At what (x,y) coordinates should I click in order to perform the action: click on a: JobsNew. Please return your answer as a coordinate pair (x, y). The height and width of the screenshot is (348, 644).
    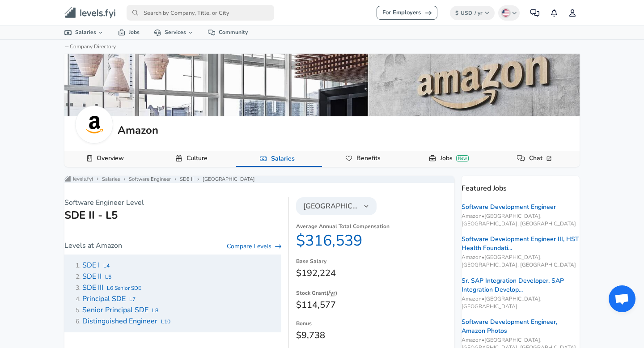
    Looking at the image, I should click on (454, 158).